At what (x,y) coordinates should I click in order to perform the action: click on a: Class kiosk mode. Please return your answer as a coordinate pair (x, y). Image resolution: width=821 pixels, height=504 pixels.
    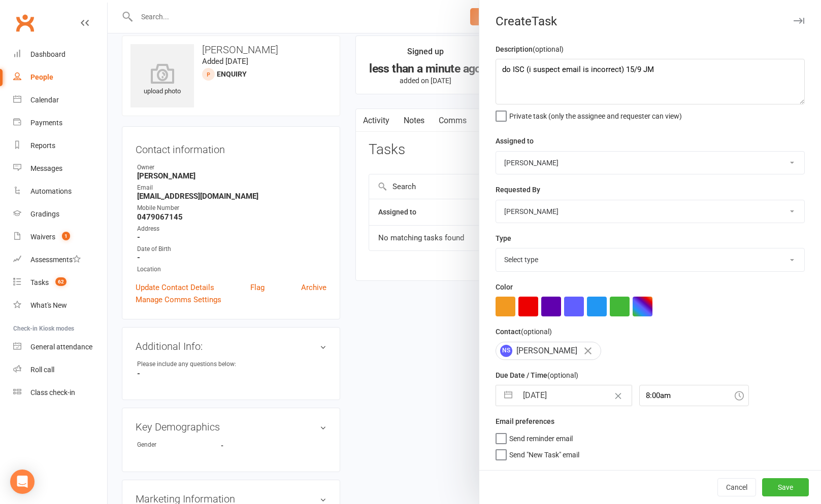
    Looking at the image, I should click on (60, 393).